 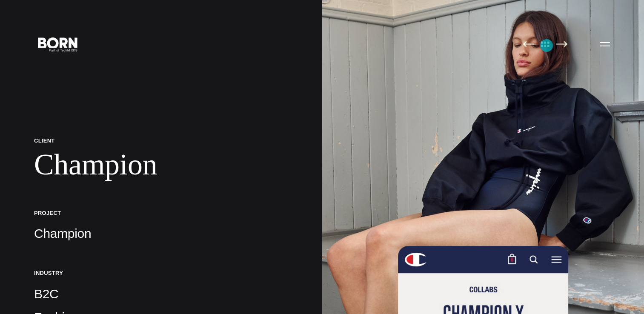 What do you see at coordinates (605, 44) in the screenshot?
I see `button: Open` at bounding box center [605, 44].